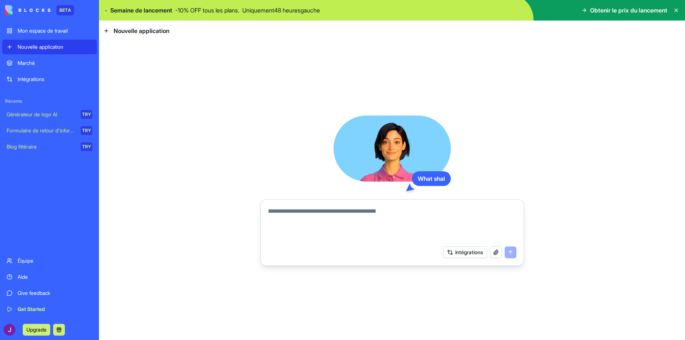 This screenshot has width=685, height=340. What do you see at coordinates (49, 309) in the screenshot?
I see `a: Get Started` at bounding box center [49, 309].